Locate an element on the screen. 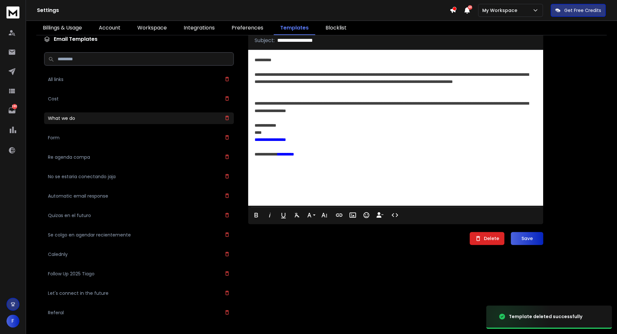 This screenshot has height=334, width=617. h3: Re agenda compa is located at coordinates (69, 157).